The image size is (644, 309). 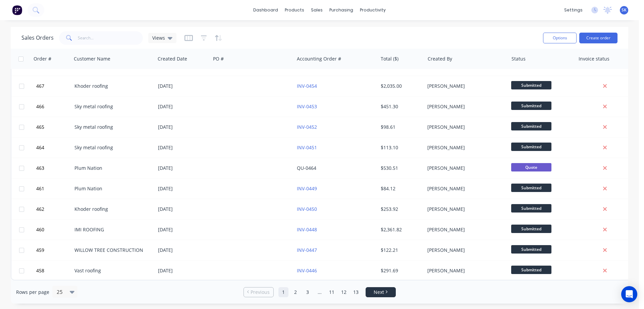 What do you see at coordinates (400, 270) in the screenshot?
I see `div: $291.69` at bounding box center [400, 270].